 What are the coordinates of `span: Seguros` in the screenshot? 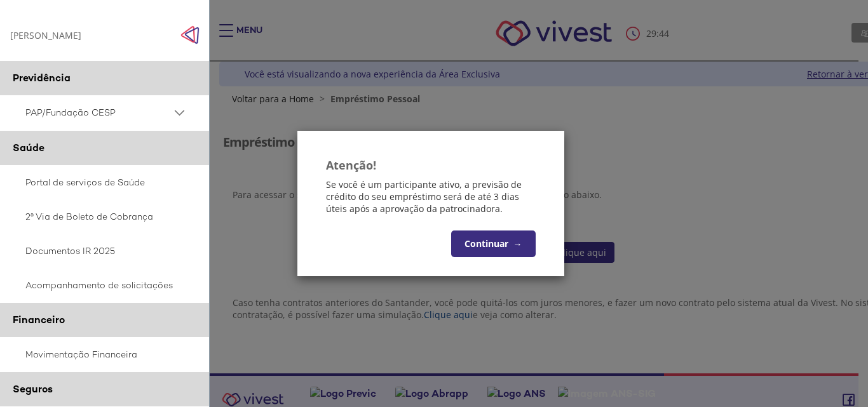 It's located at (33, 389).